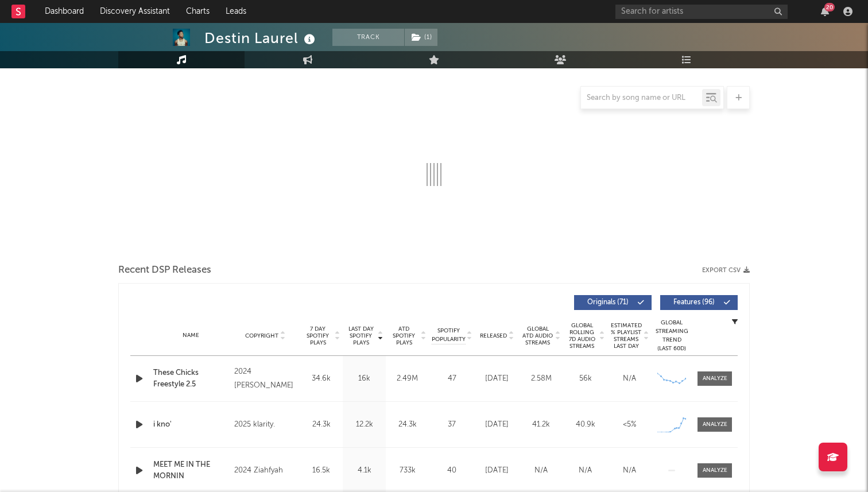 This screenshot has height=492, width=868. Describe the element at coordinates (701, 12) in the screenshot. I see `input: Search for artists` at that location.